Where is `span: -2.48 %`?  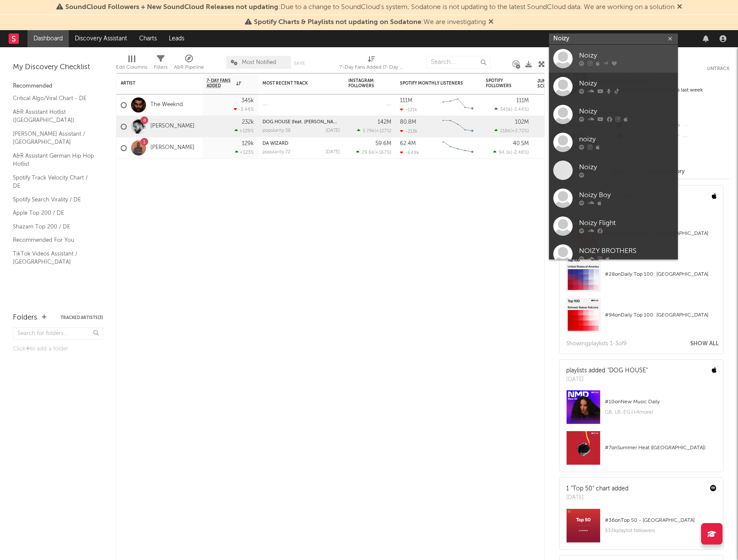
span: -2.48 % is located at coordinates (520, 152).